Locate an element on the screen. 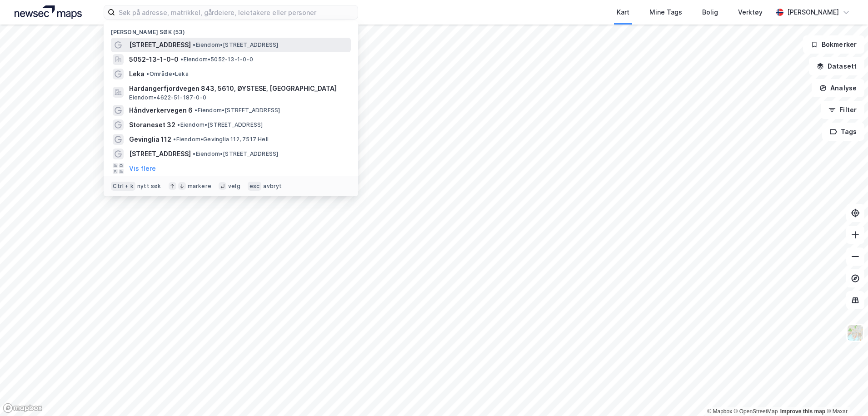 The height and width of the screenshot is (416, 868). div: Kontrollprogram for chat is located at coordinates (845, 394).